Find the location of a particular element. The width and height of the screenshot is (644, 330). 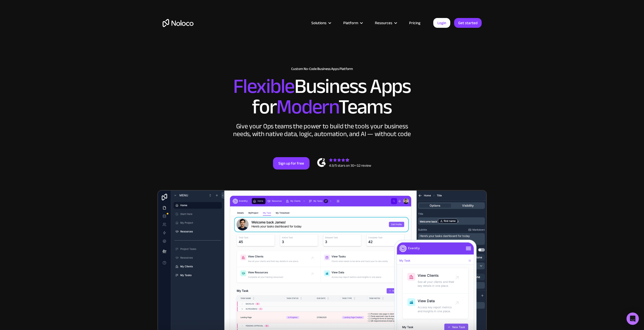

span: Modern is located at coordinates (307, 107).